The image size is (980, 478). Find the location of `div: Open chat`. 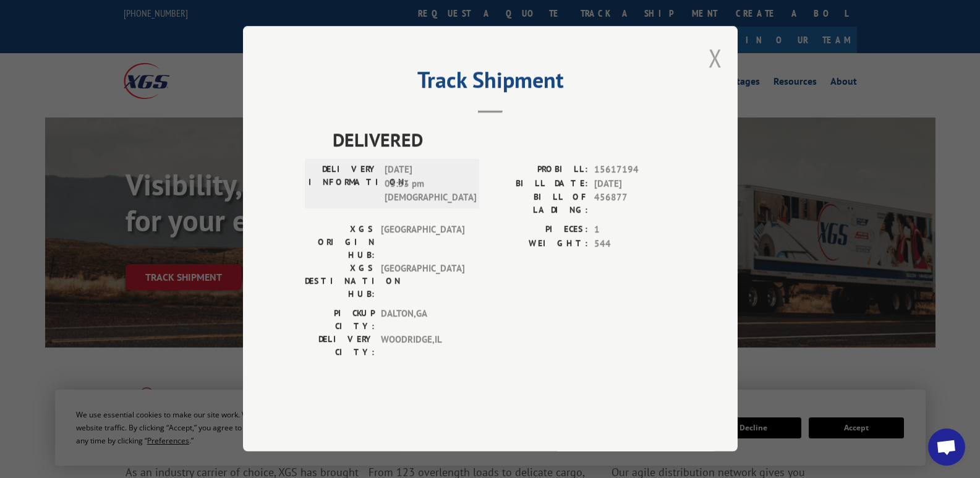

div: Open chat is located at coordinates (946, 447).